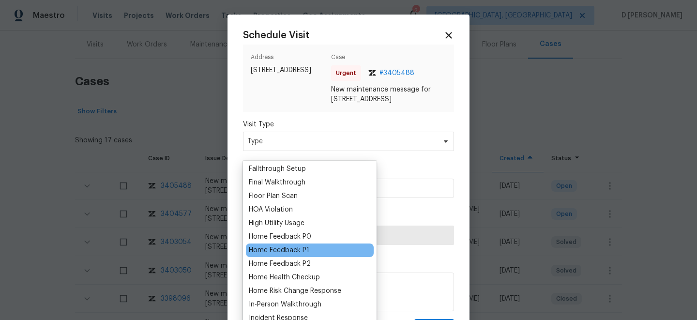 The width and height of the screenshot is (697, 320). What do you see at coordinates (280, 264) in the screenshot?
I see `div: Home Feedback P2` at bounding box center [280, 264].